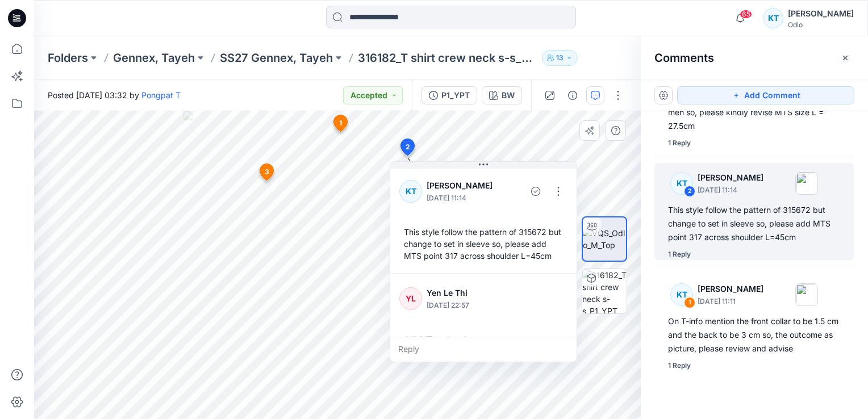  What do you see at coordinates (472, 293) in the screenshot?
I see `p: Yen Le Thi` at bounding box center [472, 293].